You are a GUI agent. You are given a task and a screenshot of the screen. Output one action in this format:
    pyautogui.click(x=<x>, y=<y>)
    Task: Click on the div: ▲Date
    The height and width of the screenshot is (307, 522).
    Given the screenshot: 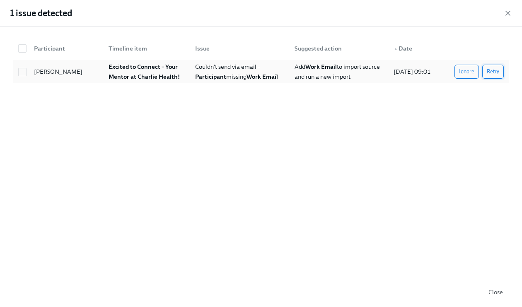 What is the action you would take?
    pyautogui.click(x=414, y=48)
    